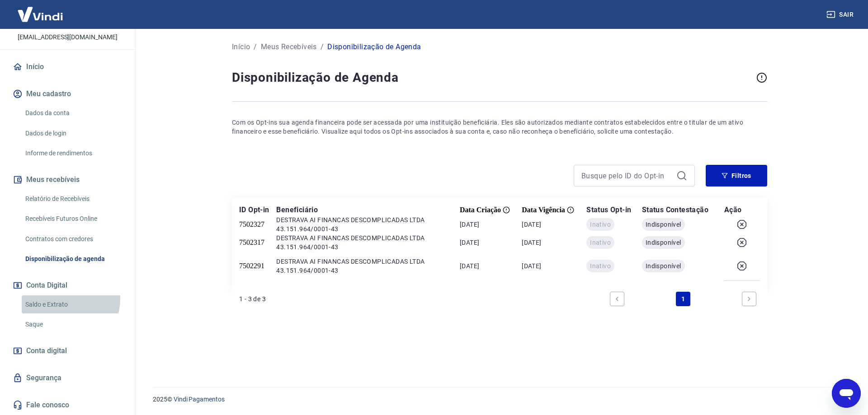 Image resolution: width=868 pixels, height=415 pixels. I want to click on div: 7502317, so click(257, 242).